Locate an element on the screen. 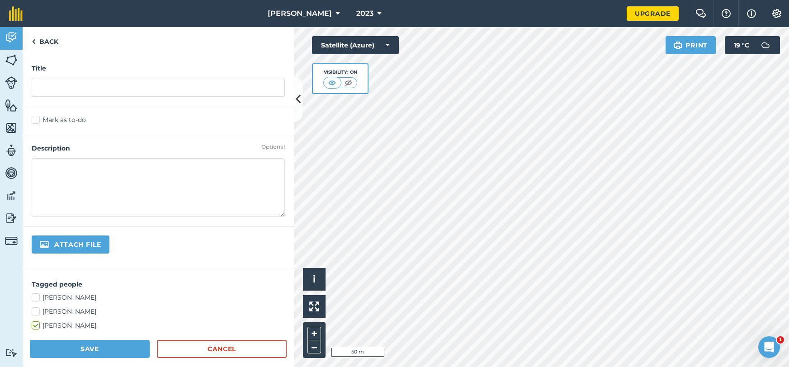 This screenshot has width=789, height=367. span: i is located at coordinates (314, 279).